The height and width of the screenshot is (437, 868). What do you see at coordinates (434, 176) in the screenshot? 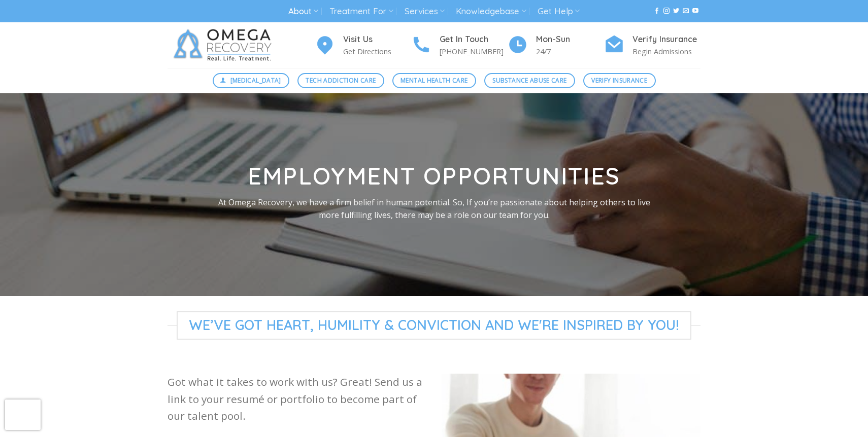
I see `strong: Employment opportunities` at bounding box center [434, 176].